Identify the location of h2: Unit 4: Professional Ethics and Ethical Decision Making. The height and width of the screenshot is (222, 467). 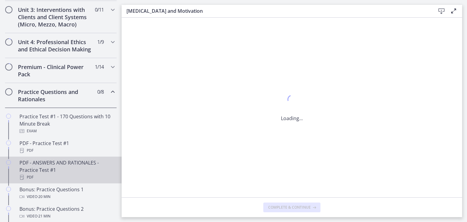
(55, 46).